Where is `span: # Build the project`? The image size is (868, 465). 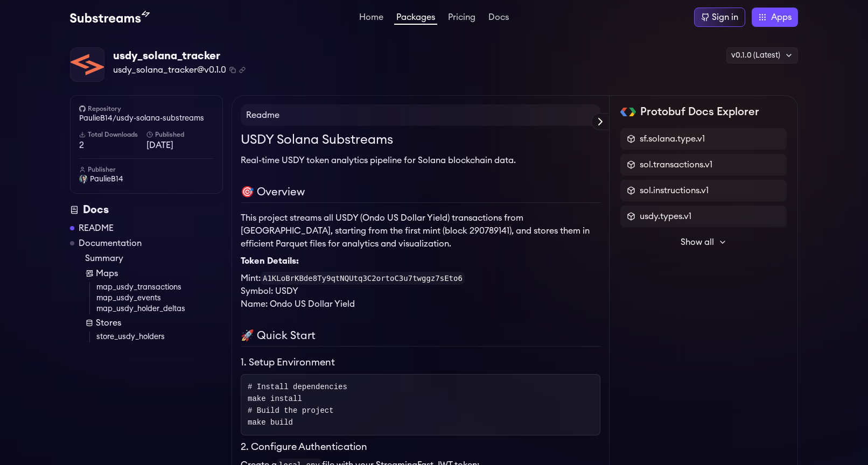 span: # Build the project is located at coordinates (291, 411).